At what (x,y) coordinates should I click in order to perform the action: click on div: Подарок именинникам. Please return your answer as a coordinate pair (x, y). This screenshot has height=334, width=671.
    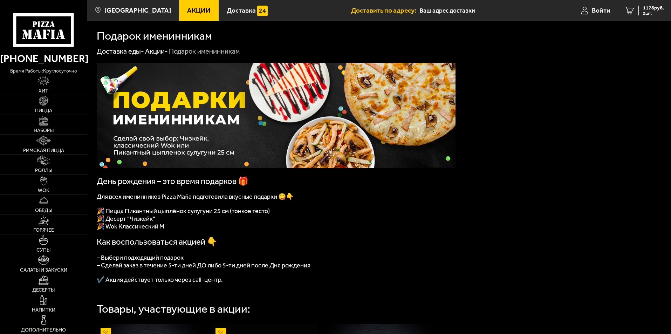
    Looking at the image, I should click on (204, 51).